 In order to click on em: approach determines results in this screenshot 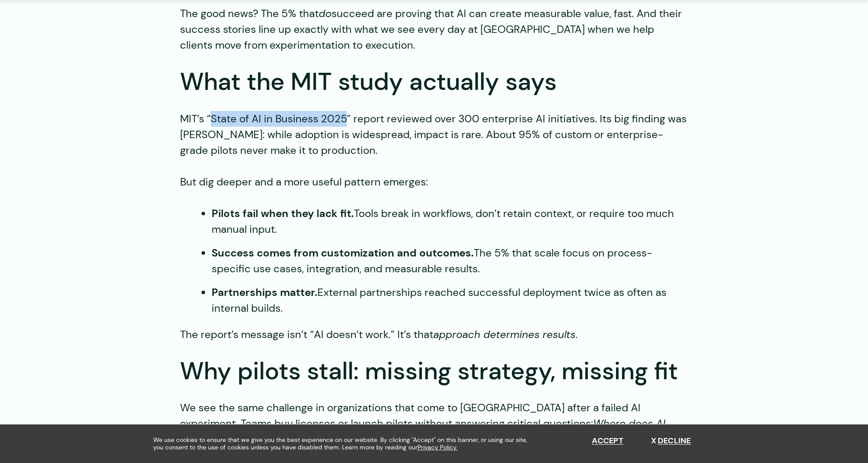, I will do `click(504, 334)`.